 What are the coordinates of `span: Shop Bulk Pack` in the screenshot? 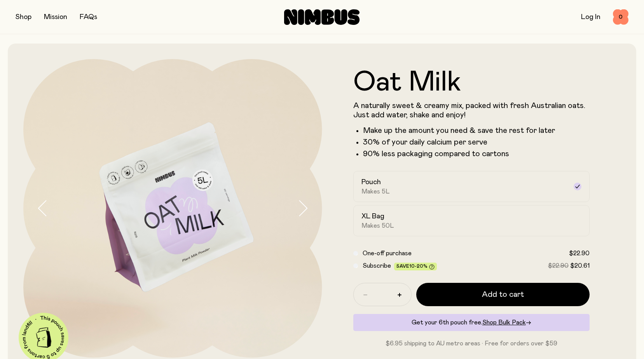 It's located at (504, 322).